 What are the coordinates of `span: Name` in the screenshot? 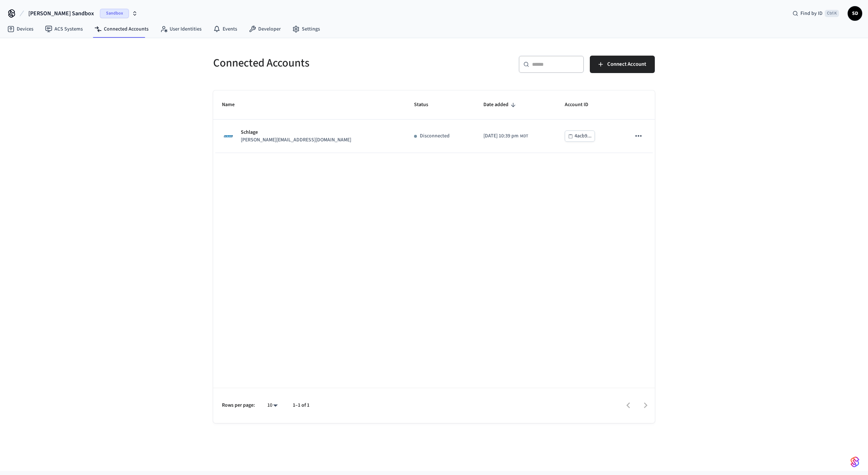 It's located at (233, 105).